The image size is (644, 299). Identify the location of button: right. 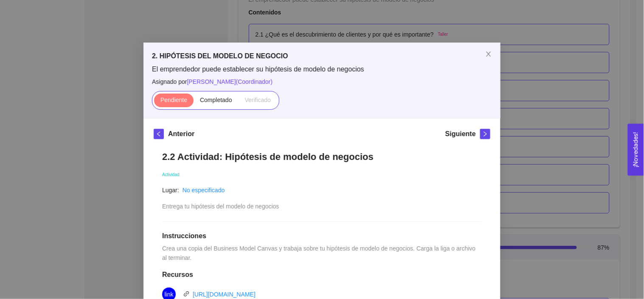
(486, 134).